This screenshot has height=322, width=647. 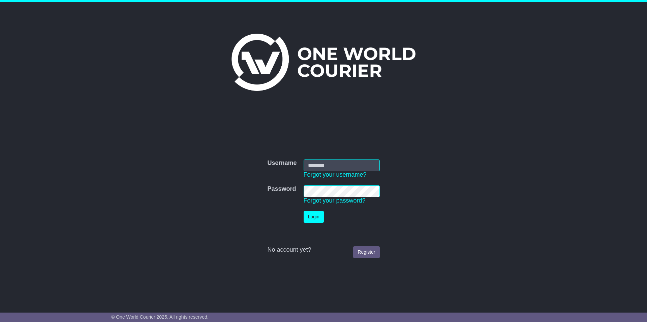 I want to click on label: Password, so click(x=281, y=189).